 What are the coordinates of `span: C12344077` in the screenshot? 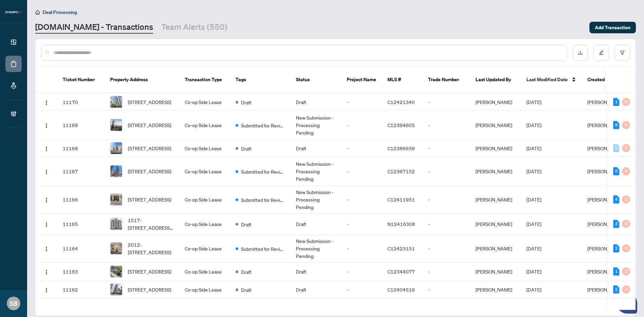 It's located at (401, 271).